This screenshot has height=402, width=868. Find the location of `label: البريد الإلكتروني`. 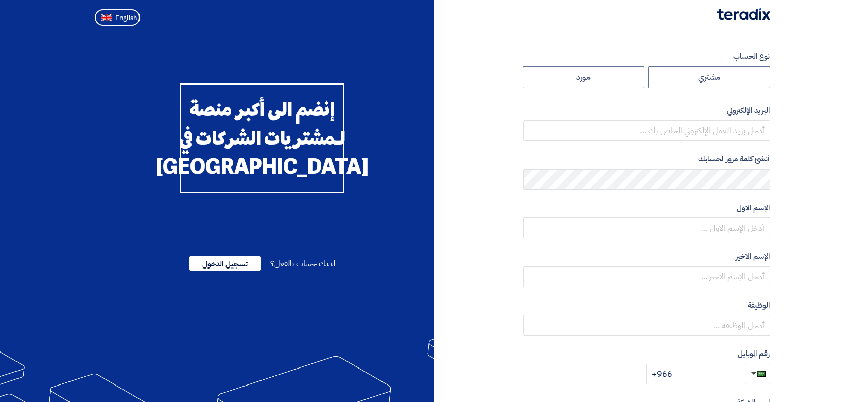

label: البريد الإلكتروني is located at coordinates (647, 110).